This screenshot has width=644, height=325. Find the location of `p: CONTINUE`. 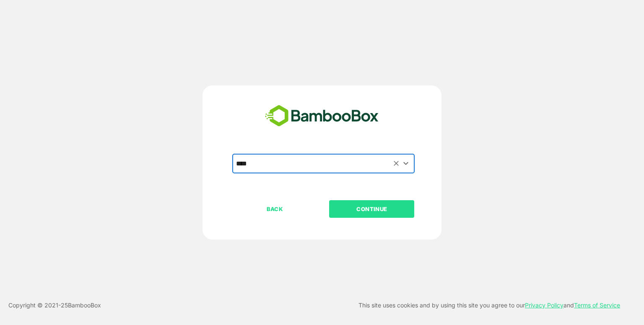

p: CONTINUE is located at coordinates (372, 209).